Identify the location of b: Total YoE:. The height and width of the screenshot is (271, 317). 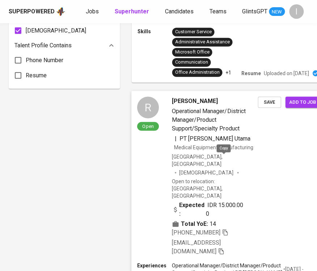
(194, 224).